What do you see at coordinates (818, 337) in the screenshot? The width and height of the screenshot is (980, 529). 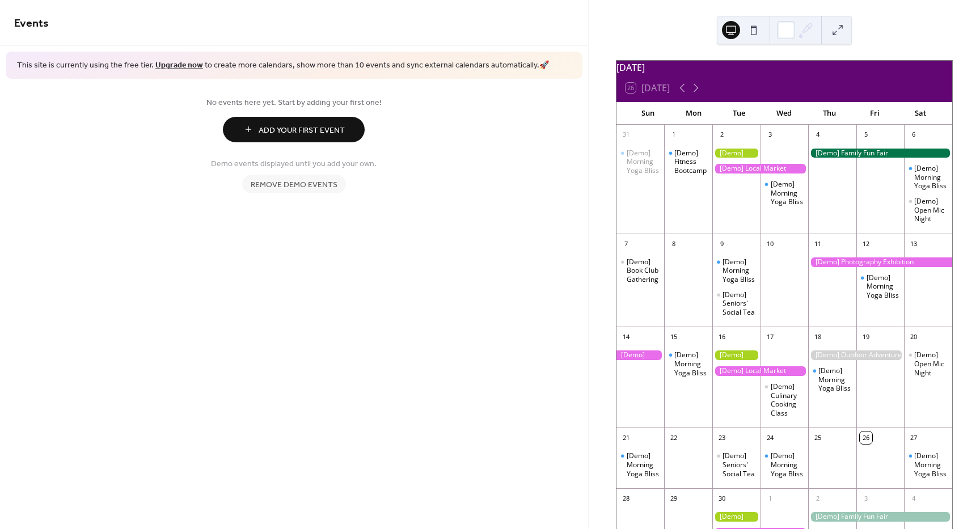 I see `div: 18` at bounding box center [818, 337].